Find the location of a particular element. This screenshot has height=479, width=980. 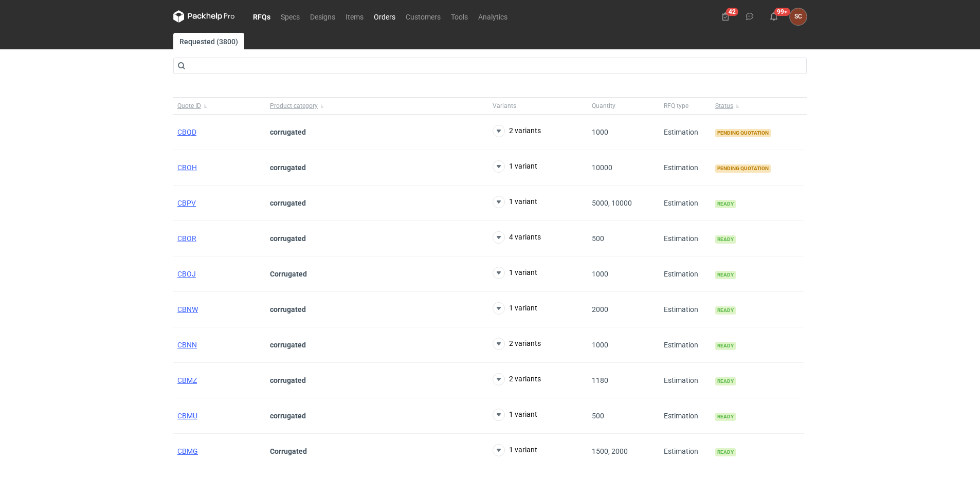

span: CBMZ is located at coordinates (187, 380).